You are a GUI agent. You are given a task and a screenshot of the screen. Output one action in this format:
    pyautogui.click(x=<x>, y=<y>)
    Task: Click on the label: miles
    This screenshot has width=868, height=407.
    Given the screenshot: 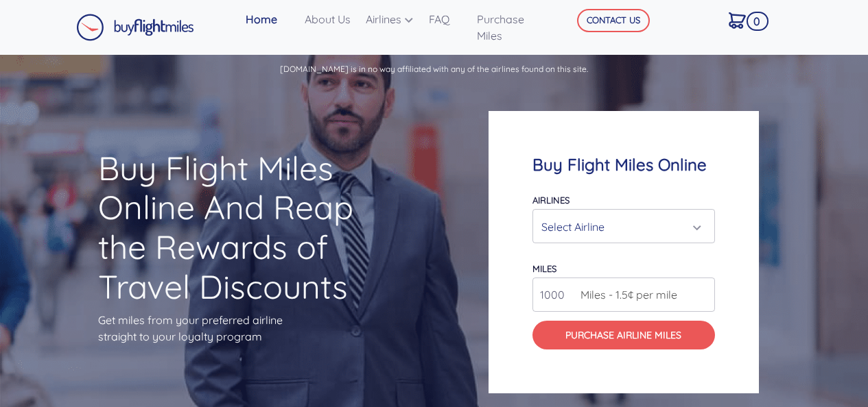 What is the action you would take?
    pyautogui.click(x=544, y=268)
    